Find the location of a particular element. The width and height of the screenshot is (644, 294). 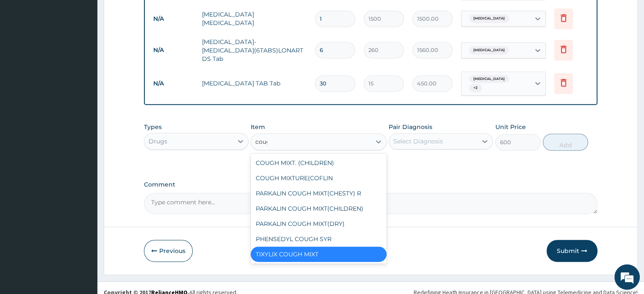

label: Item is located at coordinates (258, 127).